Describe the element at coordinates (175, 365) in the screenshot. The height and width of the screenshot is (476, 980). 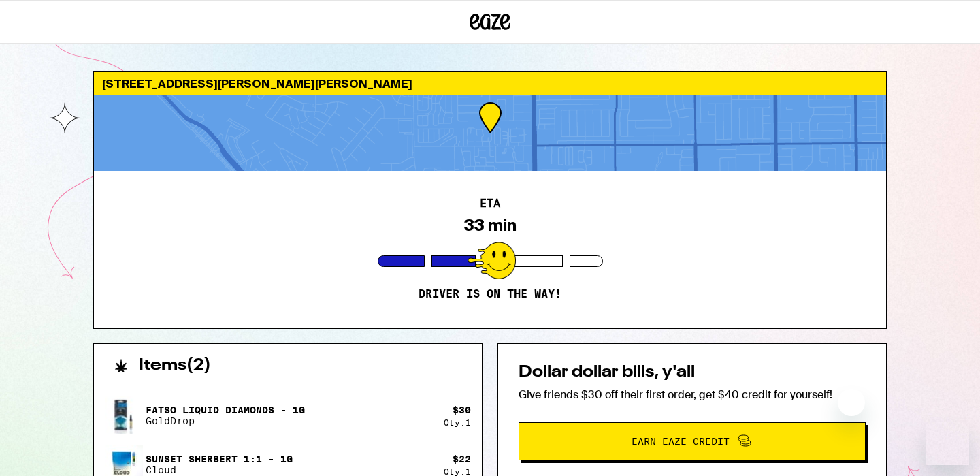
I see `h2: Items ( 2 )` at that location.